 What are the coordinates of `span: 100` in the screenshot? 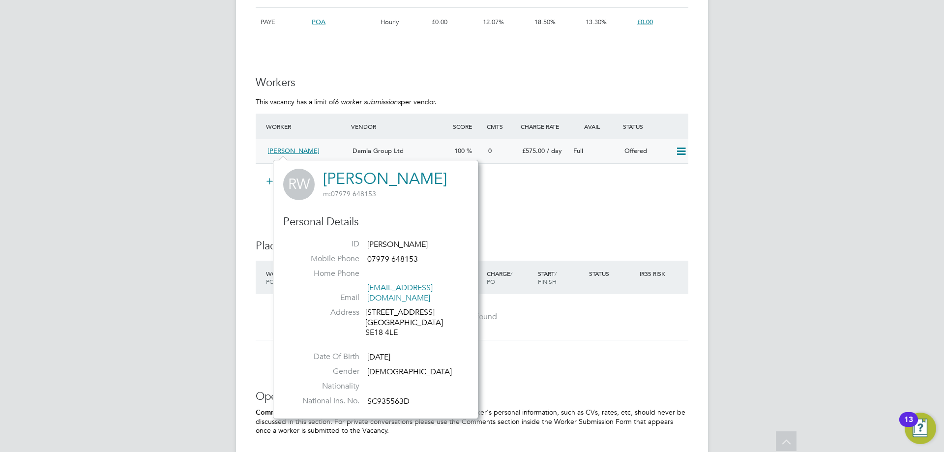 It's located at (459, 151).